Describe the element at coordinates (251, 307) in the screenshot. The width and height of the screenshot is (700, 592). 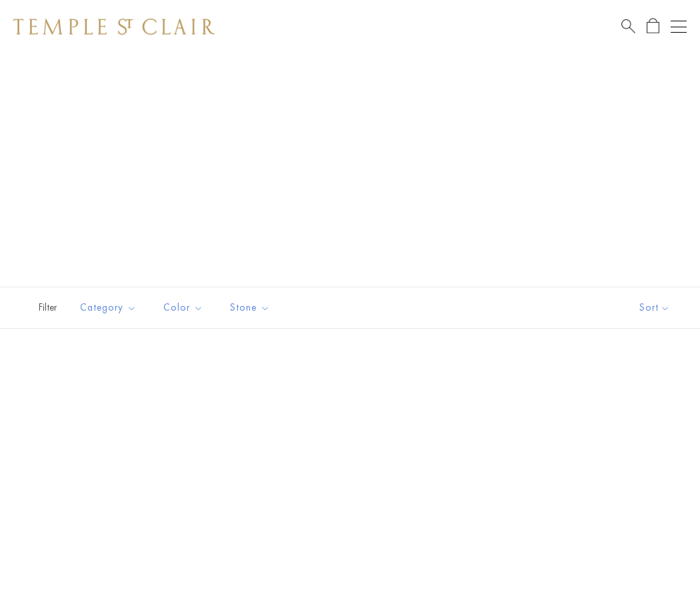
I see `span: Stone` at that location.